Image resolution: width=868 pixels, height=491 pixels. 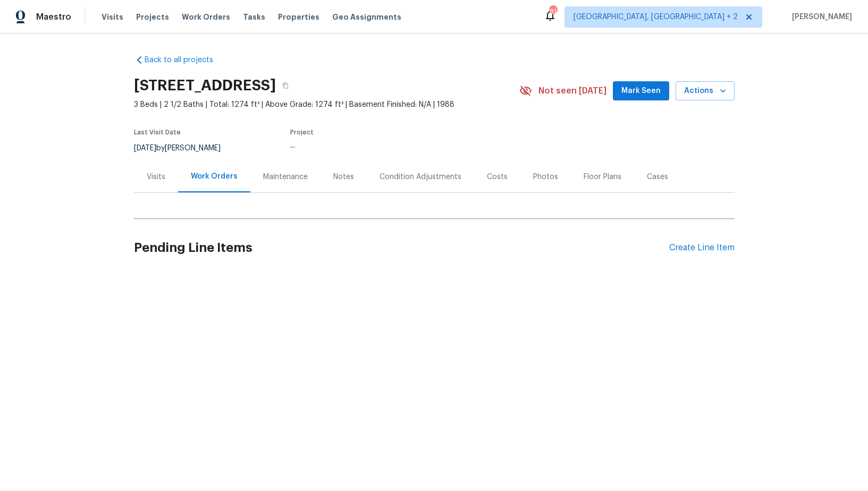 I want to click on button: Copy Address, so click(x=285, y=85).